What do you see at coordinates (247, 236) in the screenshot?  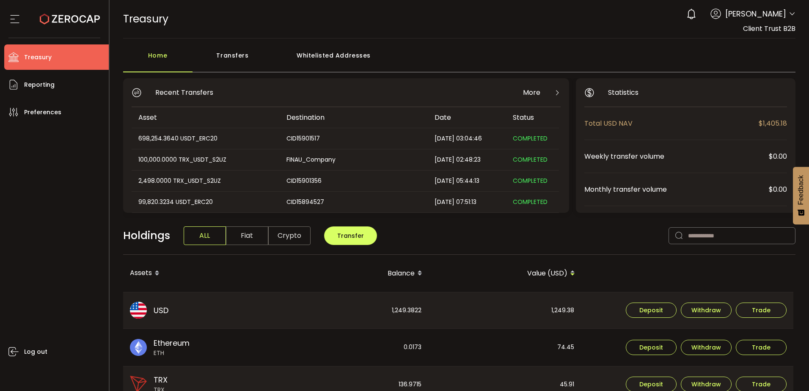 I see `span: Fiat` at bounding box center [247, 236].